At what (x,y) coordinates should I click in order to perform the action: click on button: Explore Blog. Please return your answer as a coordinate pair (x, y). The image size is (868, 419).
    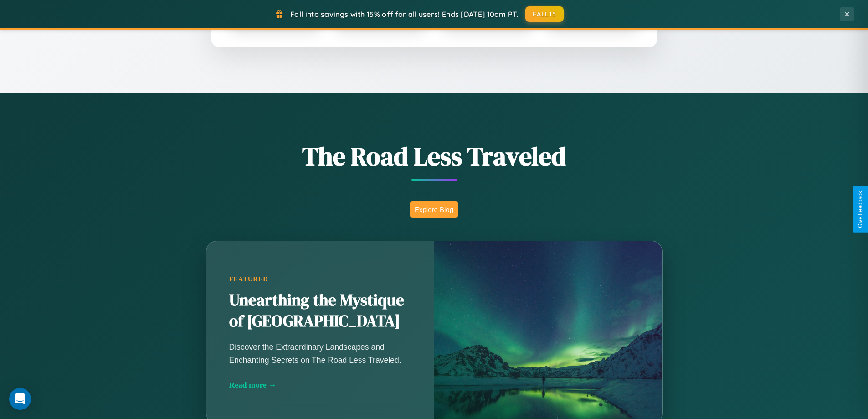
    Looking at the image, I should click on (434, 209).